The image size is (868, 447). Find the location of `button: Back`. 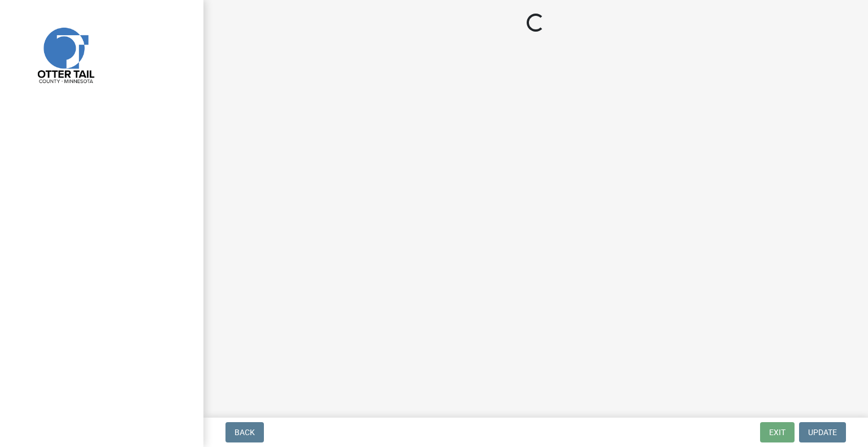

button: Back is located at coordinates (245, 432).